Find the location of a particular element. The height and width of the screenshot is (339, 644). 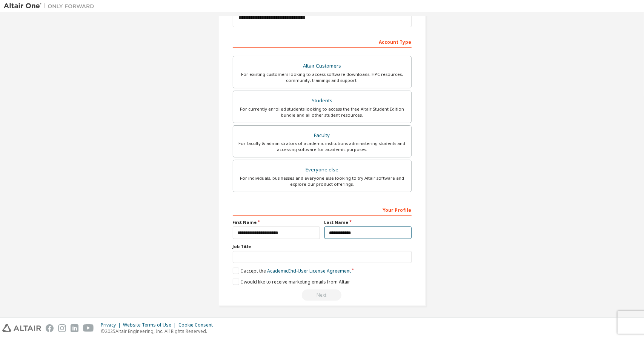

div: Your Profile is located at coordinates (322, 209).